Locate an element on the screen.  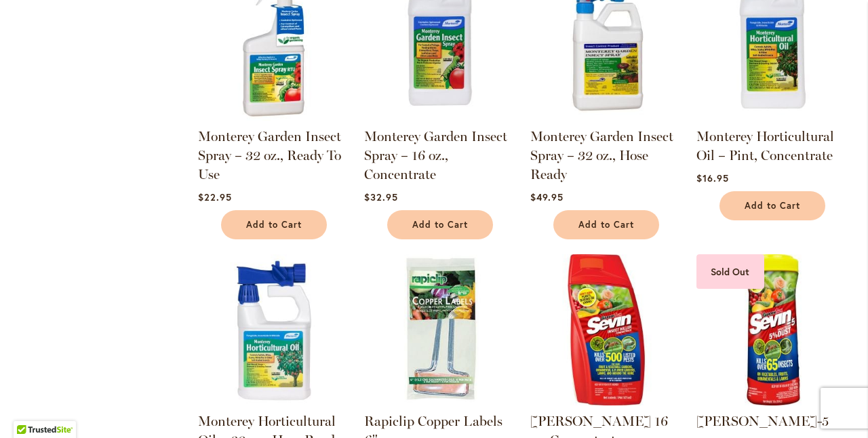
div: Sold Out is located at coordinates (730, 271).